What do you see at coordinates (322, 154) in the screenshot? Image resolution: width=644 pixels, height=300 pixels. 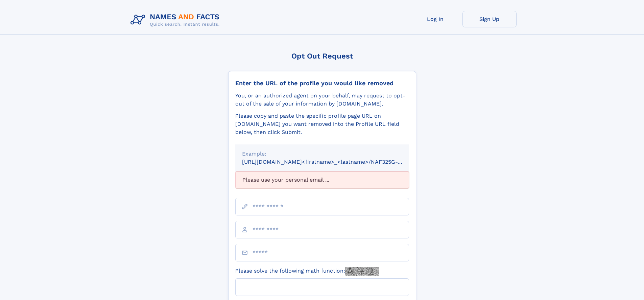 I see `div: Example:` at bounding box center [322, 154].